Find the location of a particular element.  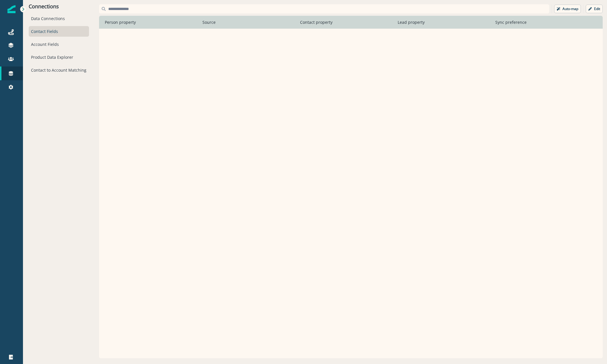

div: Account Fields is located at coordinates (59, 44).